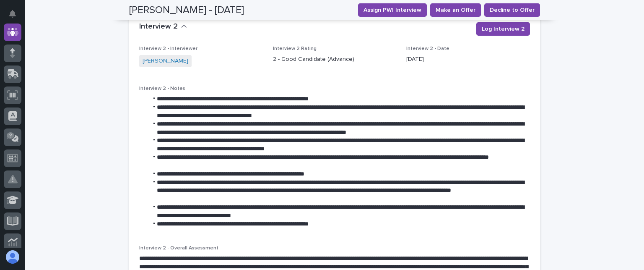 The height and width of the screenshot is (270, 644). What do you see at coordinates (456, 10) in the screenshot?
I see `button: Make an Offer` at bounding box center [456, 10].